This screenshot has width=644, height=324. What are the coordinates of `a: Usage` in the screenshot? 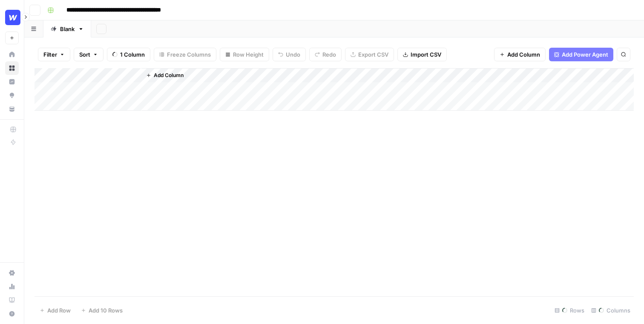 It's located at (12, 286).